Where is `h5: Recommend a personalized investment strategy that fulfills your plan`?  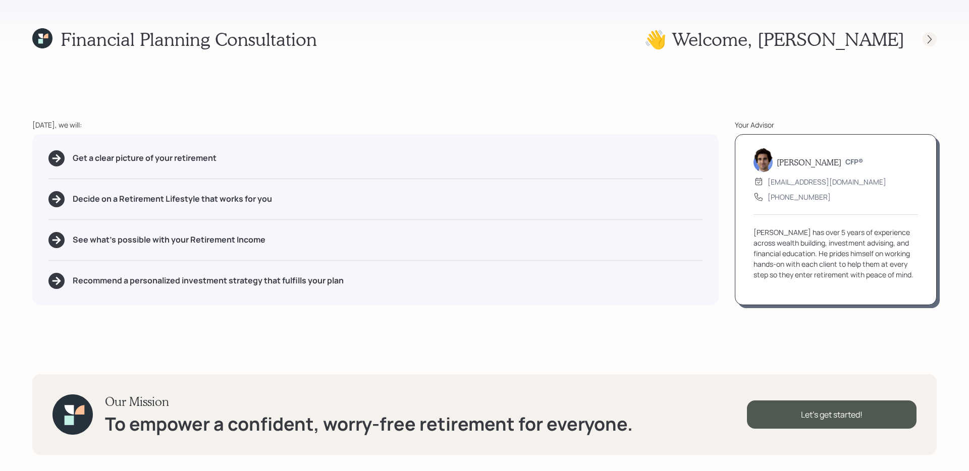
h5: Recommend a personalized investment strategy that fulfills your plan is located at coordinates (208, 280).